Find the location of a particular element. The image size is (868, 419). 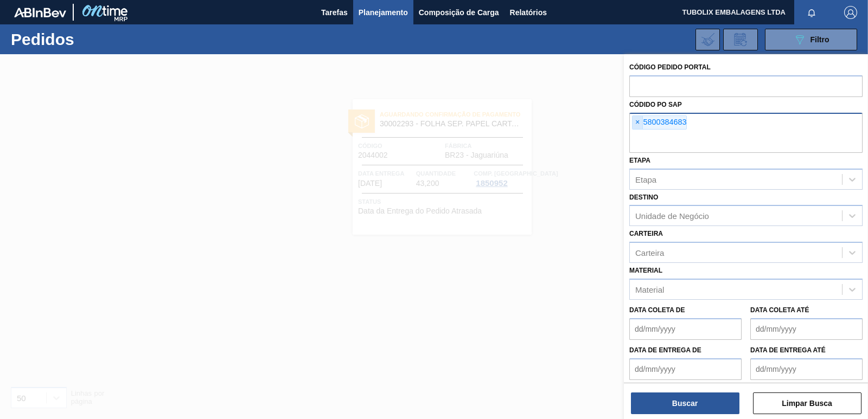

span: Tarefas is located at coordinates (334, 13).